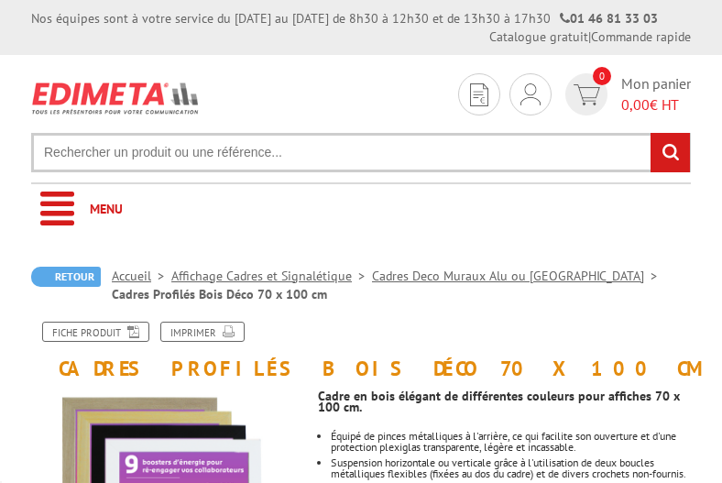 This screenshot has width=722, height=483. I want to click on strong: Cadre en bois élégant de différentes couleurs pour affiches 70 x 100 cm., so click(499, 401).